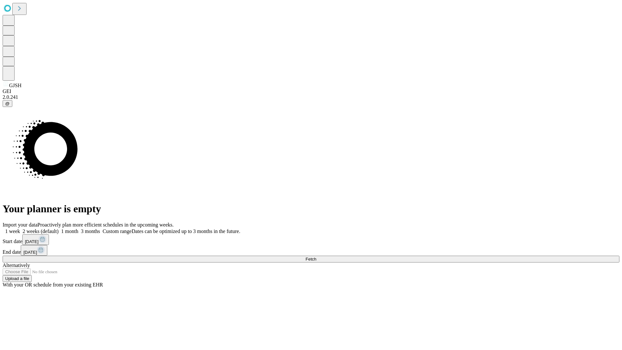  Describe the element at coordinates (13, 231) in the screenshot. I see `span: 1 week` at that location.